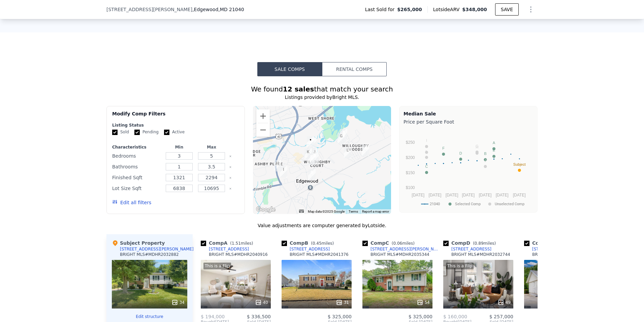 The height and width of the screenshot is (322, 644). What do you see at coordinates (137, 178) in the screenshot?
I see `div: Finished Sqft` at bounding box center [137, 178].